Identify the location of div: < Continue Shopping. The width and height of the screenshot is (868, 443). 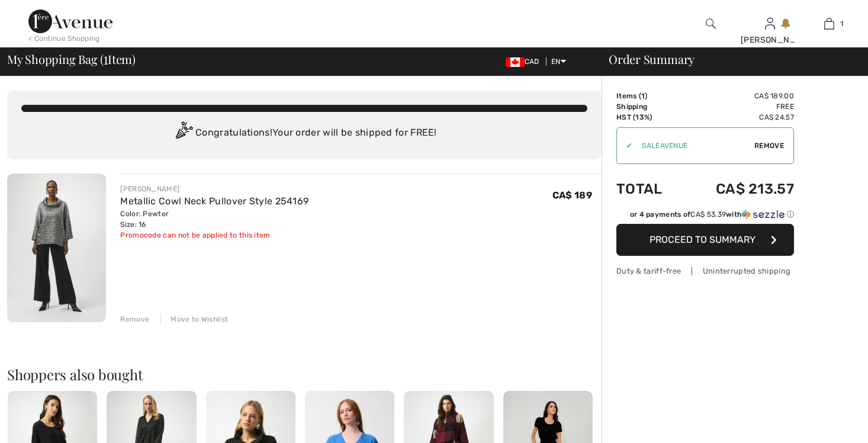
(64, 39).